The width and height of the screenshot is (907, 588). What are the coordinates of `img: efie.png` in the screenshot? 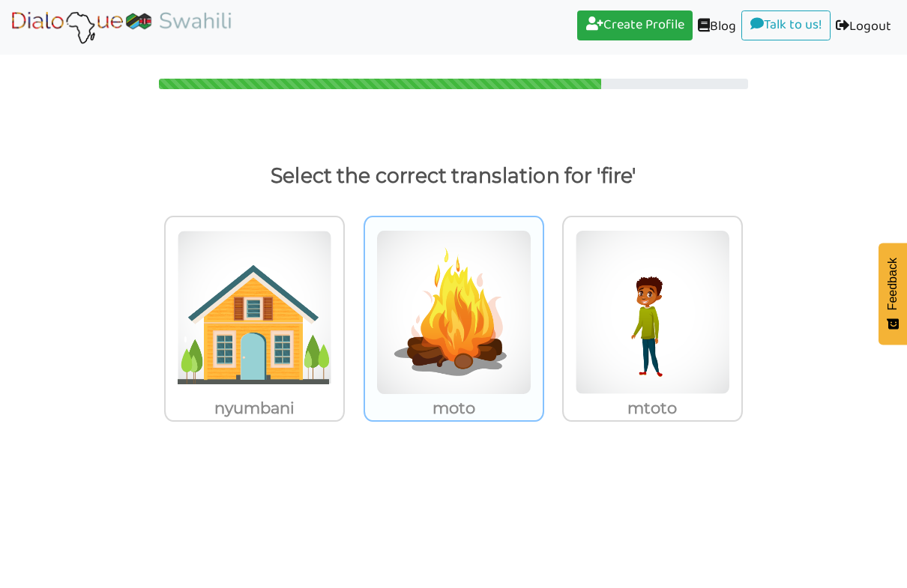 It's located at (254, 313).